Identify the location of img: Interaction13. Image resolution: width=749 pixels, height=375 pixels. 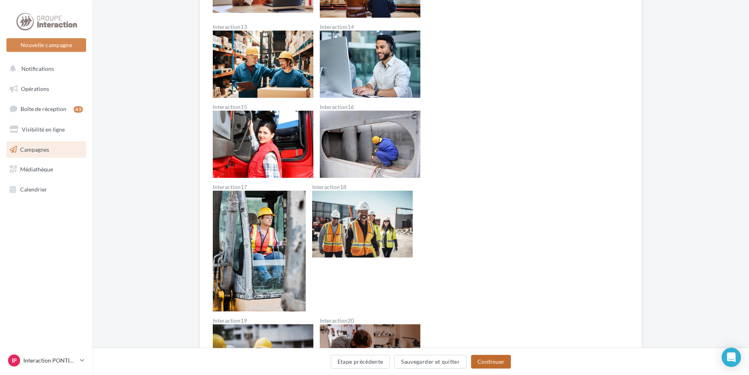
(263, 64).